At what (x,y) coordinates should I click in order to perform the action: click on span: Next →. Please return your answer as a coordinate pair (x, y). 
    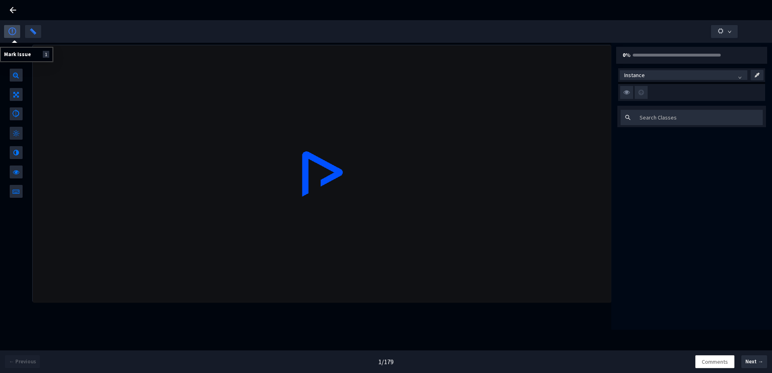
    Looking at the image, I should click on (754, 362).